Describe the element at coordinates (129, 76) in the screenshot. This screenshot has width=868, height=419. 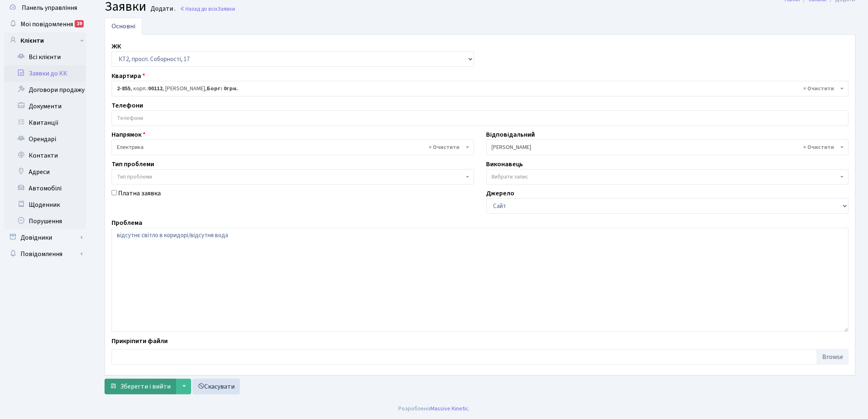
I see `label: Квартира` at that location.